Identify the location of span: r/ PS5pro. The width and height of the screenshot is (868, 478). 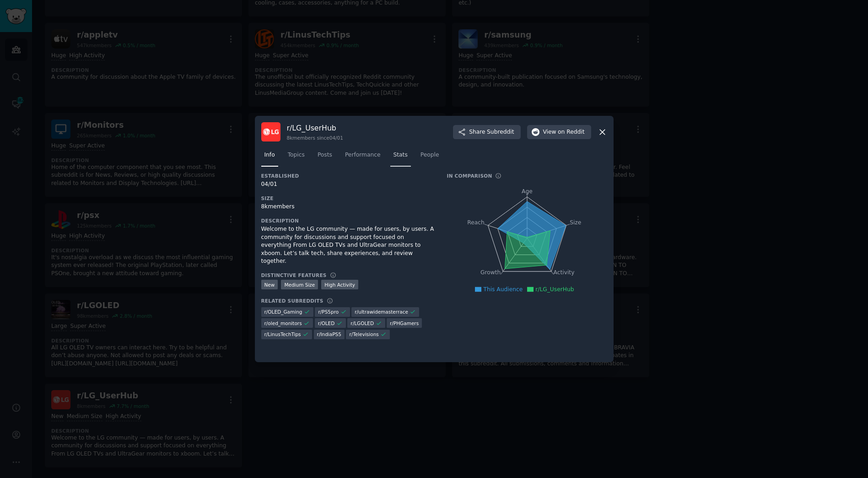
(328, 312).